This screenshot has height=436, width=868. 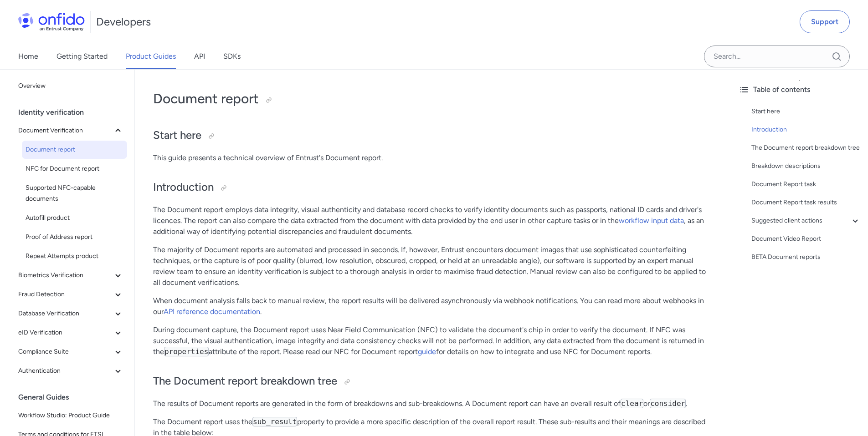 I want to click on code: clear, so click(x=632, y=403).